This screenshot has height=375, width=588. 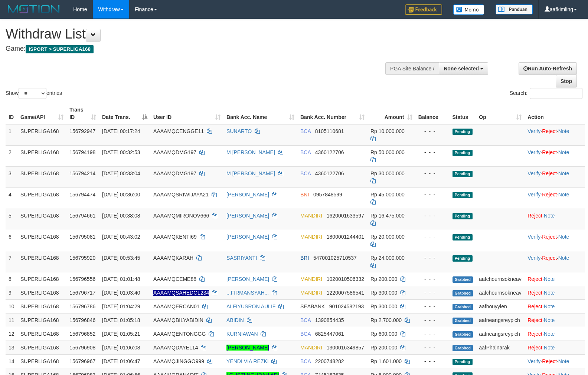 What do you see at coordinates (388, 237) in the screenshot?
I see `span: Rp 20.000.000` at bounding box center [388, 237].